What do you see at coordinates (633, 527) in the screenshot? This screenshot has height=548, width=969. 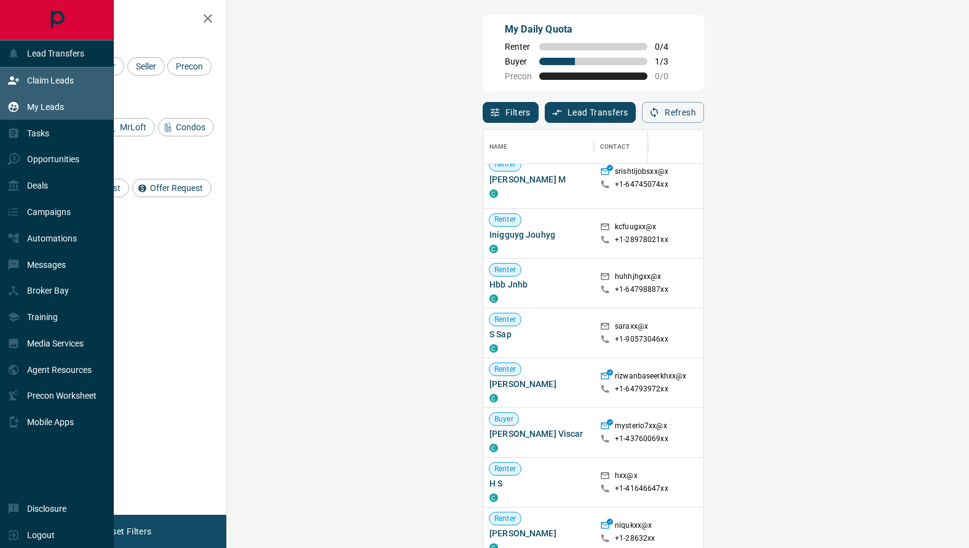 I see `p: niqukxx@x` at bounding box center [633, 527].